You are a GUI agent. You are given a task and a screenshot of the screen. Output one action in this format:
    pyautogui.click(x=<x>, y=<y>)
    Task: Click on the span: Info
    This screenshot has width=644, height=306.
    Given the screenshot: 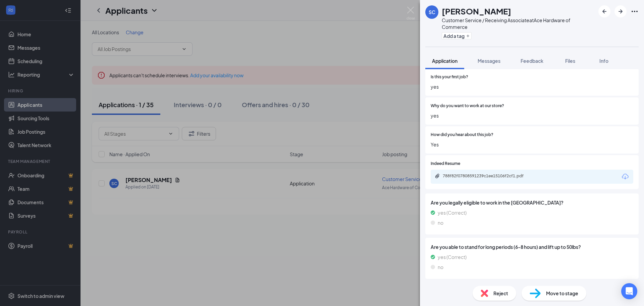 What is the action you would take?
    pyautogui.click(x=604, y=61)
    